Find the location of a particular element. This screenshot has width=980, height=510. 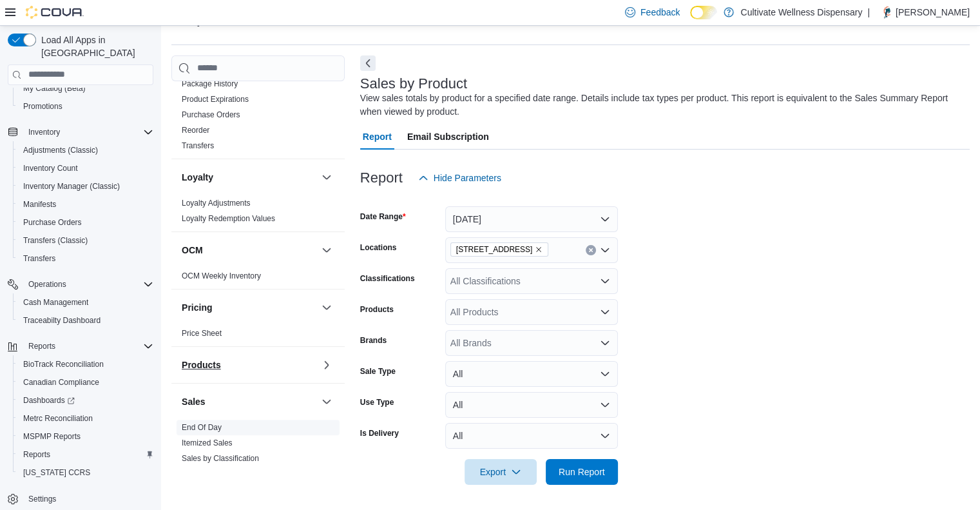

a: Manifests is located at coordinates (39, 204).